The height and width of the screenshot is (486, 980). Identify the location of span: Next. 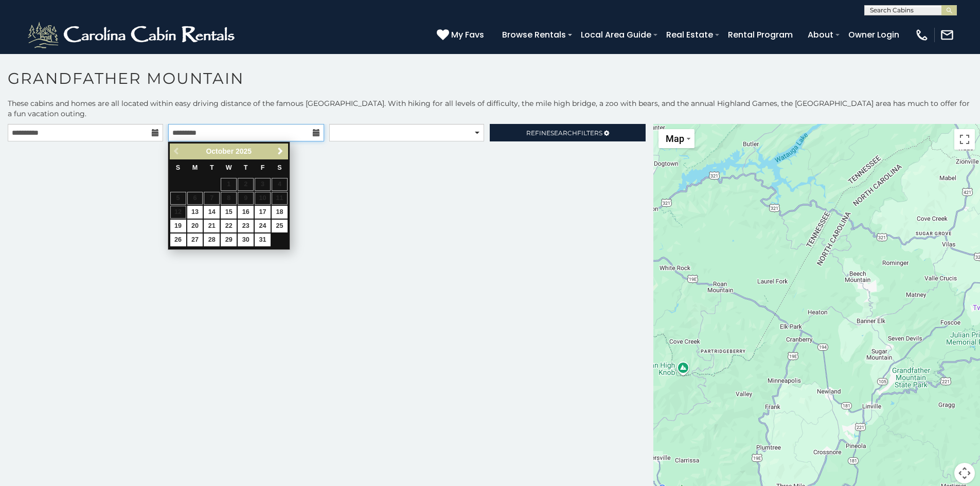
(280, 152).